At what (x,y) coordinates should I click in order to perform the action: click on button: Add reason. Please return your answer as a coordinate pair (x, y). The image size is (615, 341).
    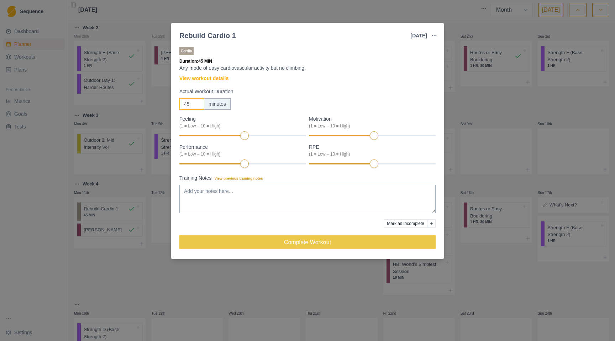
    Looking at the image, I should click on (431, 223).